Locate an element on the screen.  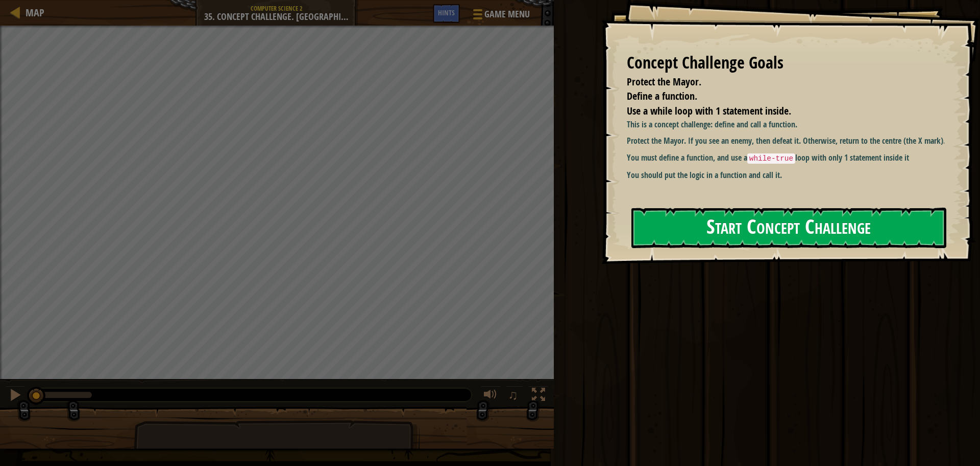
button: Adjust volume is located at coordinates (490, 396).